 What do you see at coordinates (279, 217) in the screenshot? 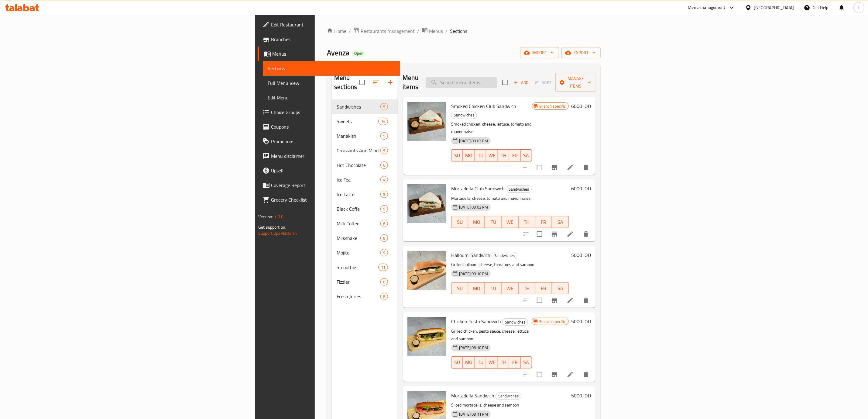
I see `span: 1.0.0` at bounding box center [279, 217].